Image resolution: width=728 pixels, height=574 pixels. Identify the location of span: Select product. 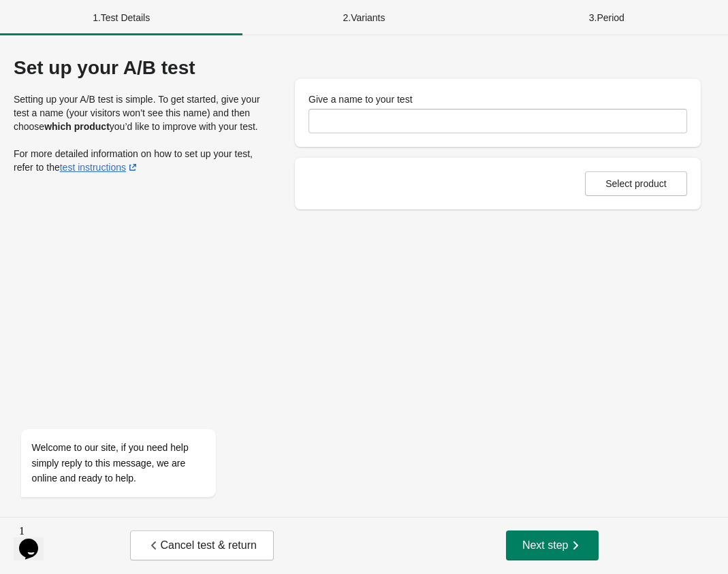
(635, 184).